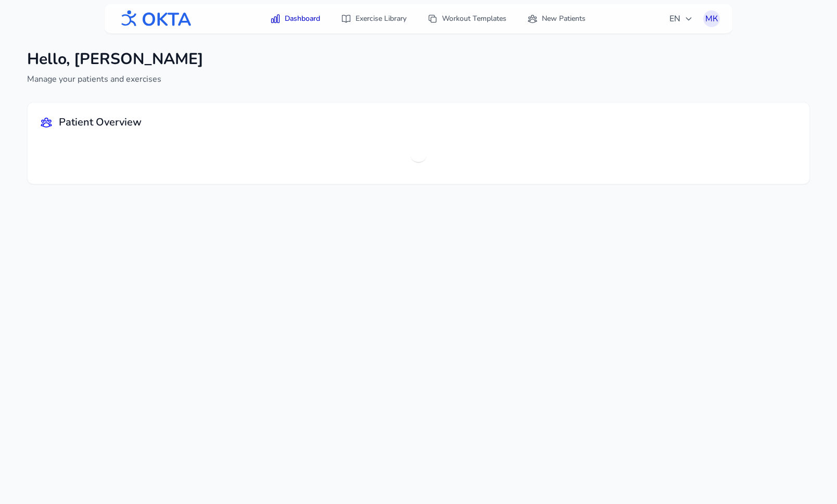 This screenshot has height=504, width=837. Describe the element at coordinates (711, 19) in the screenshot. I see `div: МК` at that location.